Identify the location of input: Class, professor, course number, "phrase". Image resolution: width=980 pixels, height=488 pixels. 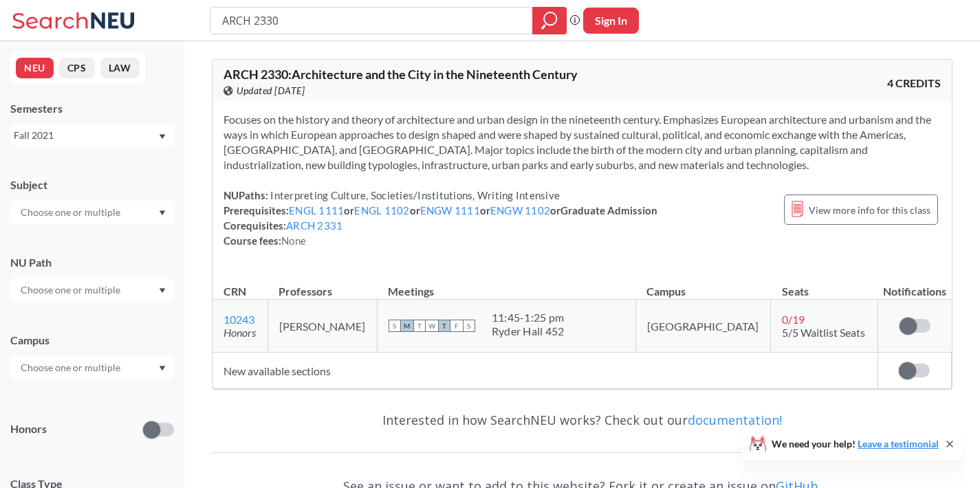
(372, 20).